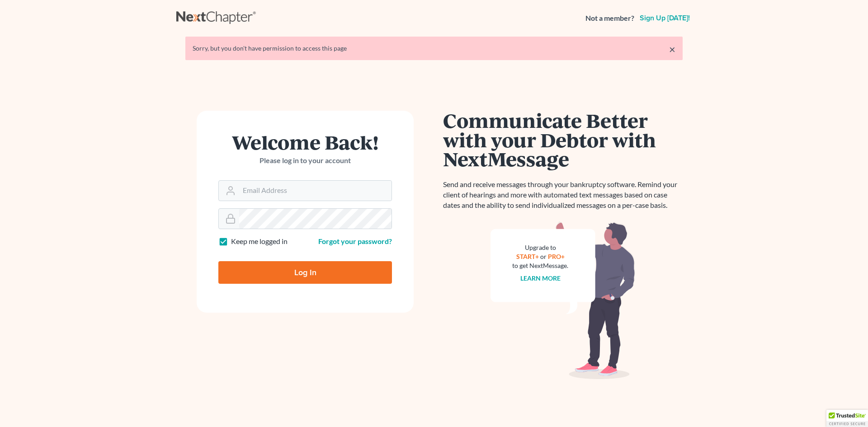  Describe the element at coordinates (528, 256) in the screenshot. I see `a: START+` at that location.